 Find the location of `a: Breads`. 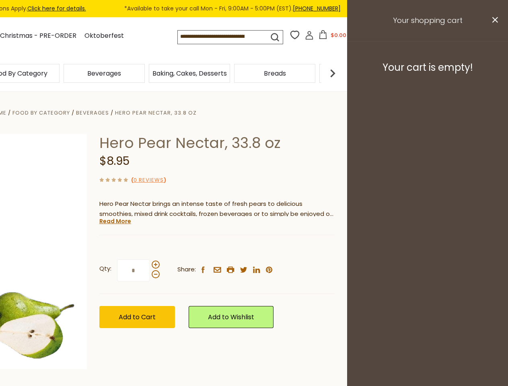

a: Breads is located at coordinates (275, 73).